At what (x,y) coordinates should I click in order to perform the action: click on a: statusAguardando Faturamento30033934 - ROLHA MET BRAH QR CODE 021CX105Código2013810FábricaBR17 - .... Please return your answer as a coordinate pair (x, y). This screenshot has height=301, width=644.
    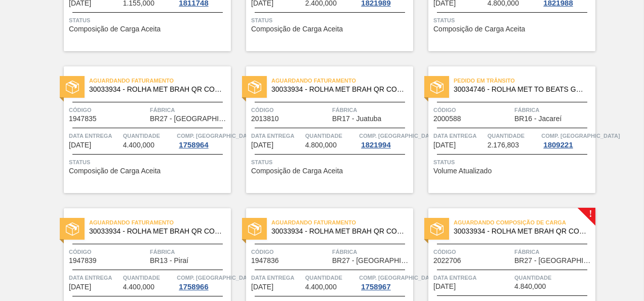
    Looking at the image, I should click on (322, 130).